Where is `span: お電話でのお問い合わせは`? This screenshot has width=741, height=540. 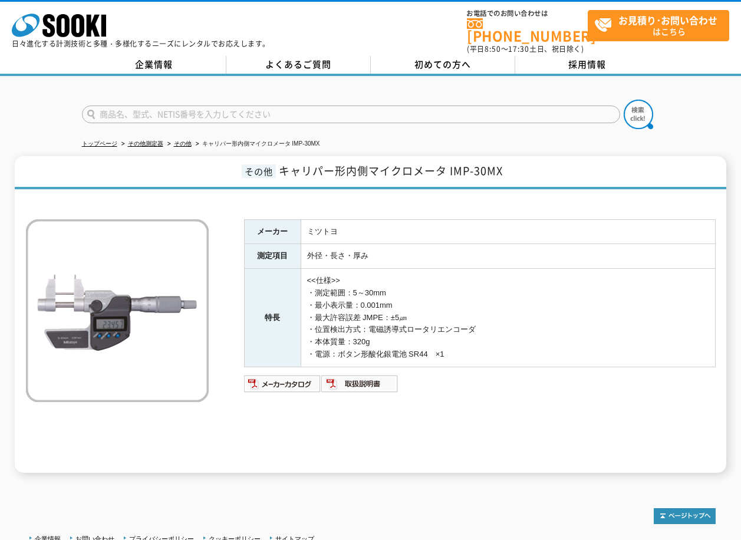 span: お電話でのお問い合わせは is located at coordinates (527, 14).